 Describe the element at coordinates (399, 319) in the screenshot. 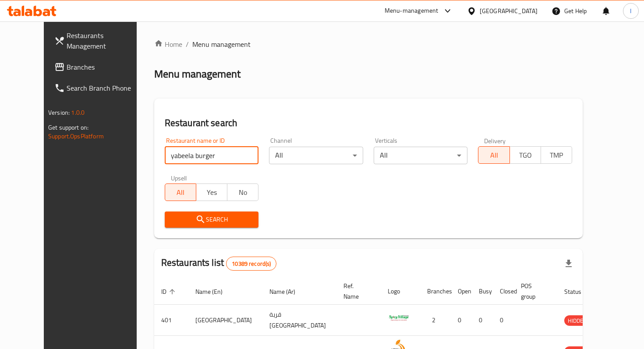

I see `img: Spicy Village` at that location.